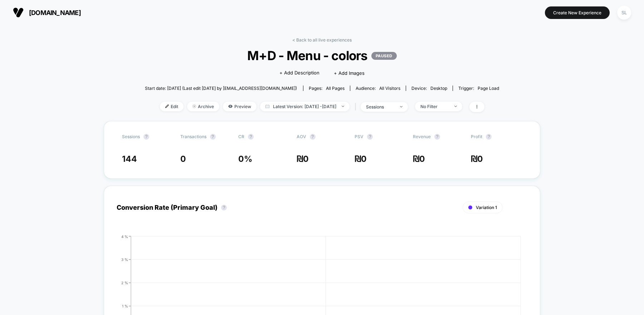 The height and width of the screenshot is (315, 644). What do you see at coordinates (301, 137) in the screenshot?
I see `span: AOV` at bounding box center [301, 137].